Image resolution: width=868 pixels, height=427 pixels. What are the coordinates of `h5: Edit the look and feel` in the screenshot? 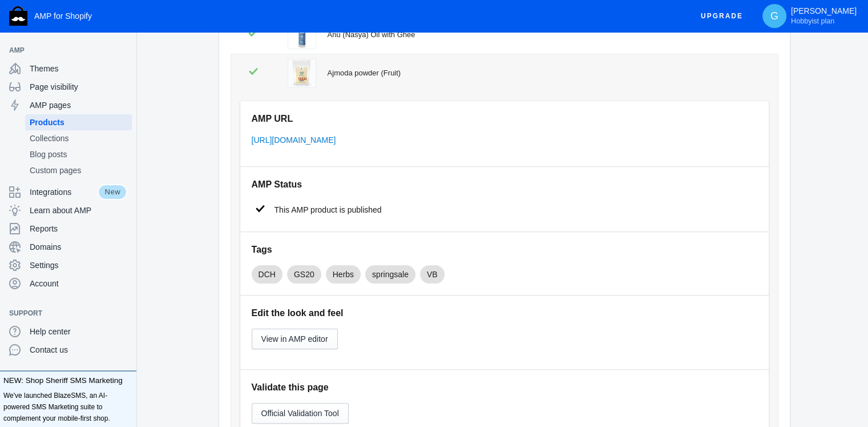 It's located at (505, 313).